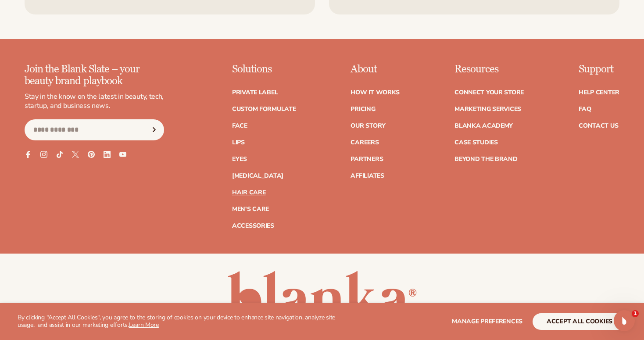 This screenshot has width=644, height=340. I want to click on a: Eyes, so click(239, 159).